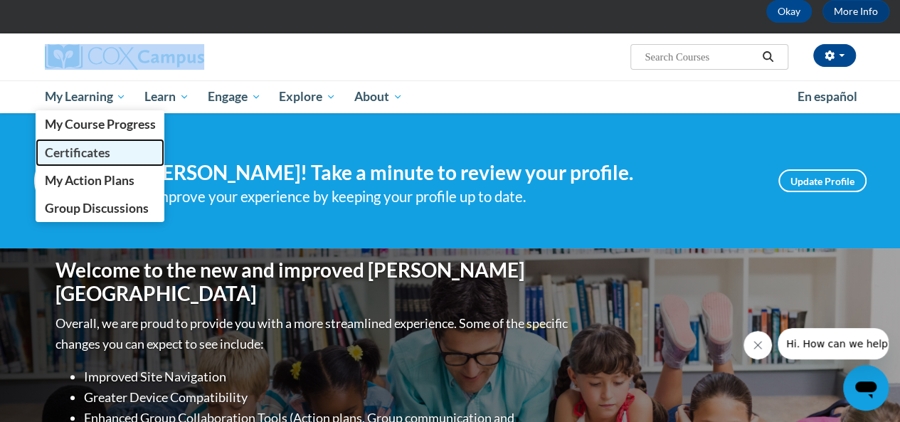 Image resolution: width=900 pixels, height=422 pixels. Describe the element at coordinates (100, 180) in the screenshot. I see `a: My Action Plans` at that location.